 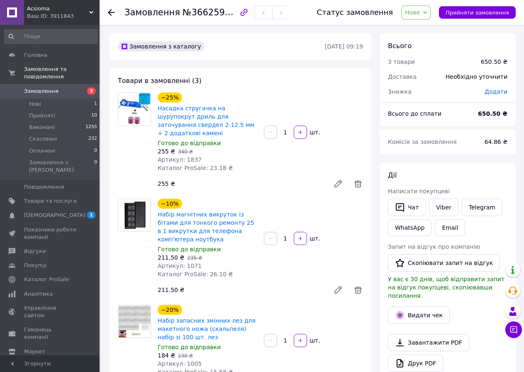 I want to click on div: 211.50 ₴, so click(x=240, y=290).